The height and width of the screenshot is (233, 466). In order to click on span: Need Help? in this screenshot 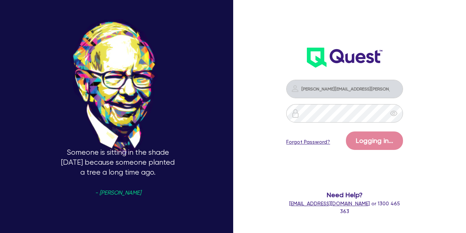, I will do `click(345, 194)`.